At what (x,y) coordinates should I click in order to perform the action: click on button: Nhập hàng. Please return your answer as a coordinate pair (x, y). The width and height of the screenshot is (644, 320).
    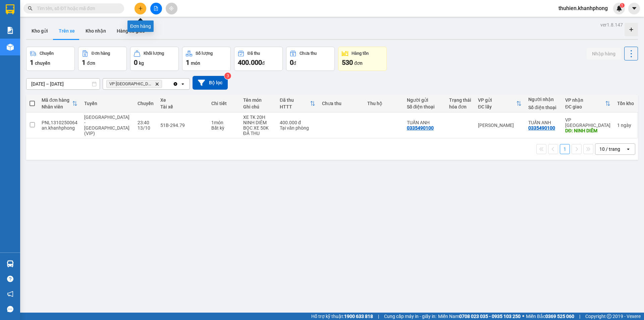
    Looking at the image, I should click on (604, 54).